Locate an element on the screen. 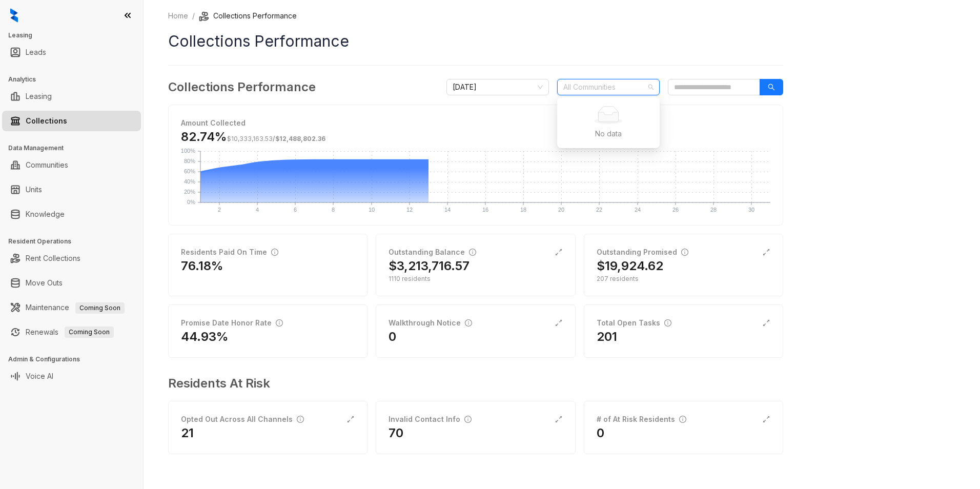 The width and height of the screenshot is (980, 489). text: 60% is located at coordinates (190, 171).